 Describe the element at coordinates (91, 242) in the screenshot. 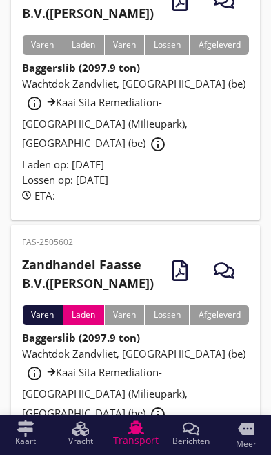

I see `p: FAS-2505602` at that location.